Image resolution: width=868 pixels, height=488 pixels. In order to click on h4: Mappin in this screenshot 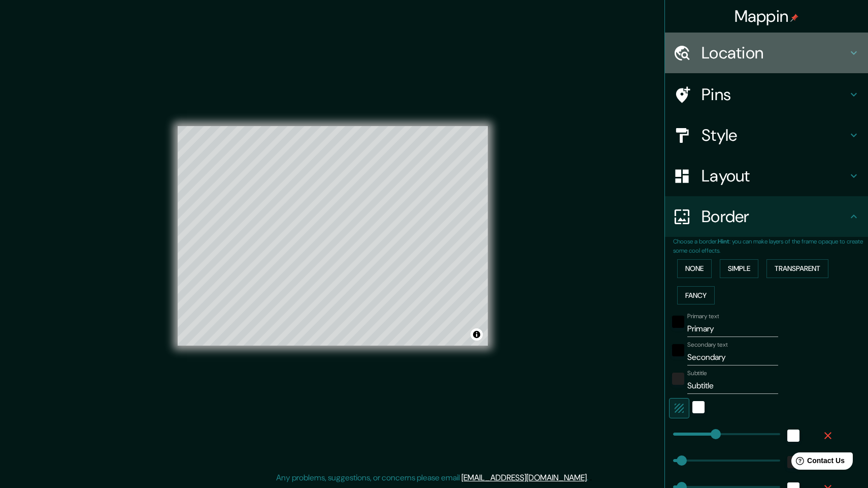, I will do `click(767, 16)`.